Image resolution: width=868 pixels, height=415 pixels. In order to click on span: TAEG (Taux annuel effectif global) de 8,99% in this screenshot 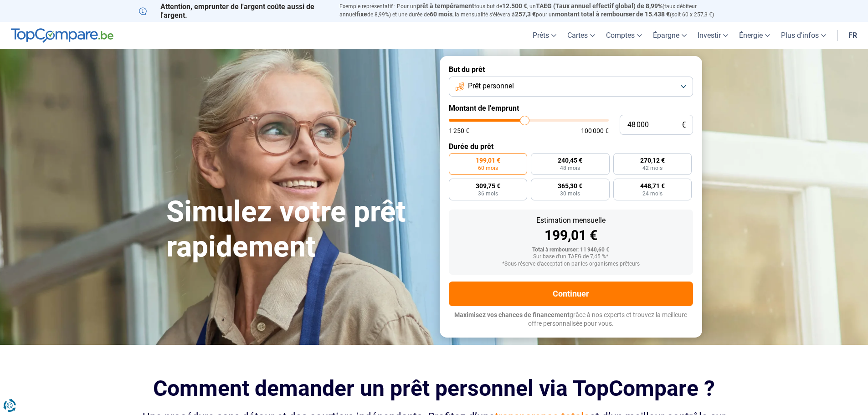, I will do `click(599, 6)`.